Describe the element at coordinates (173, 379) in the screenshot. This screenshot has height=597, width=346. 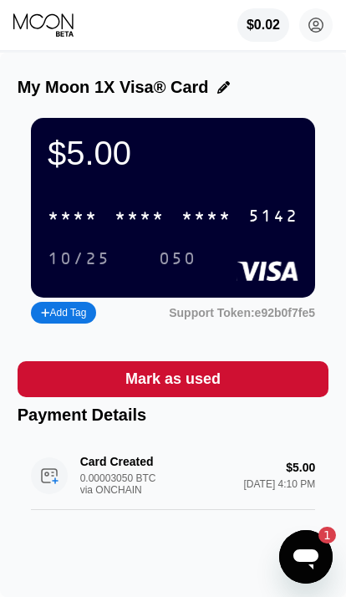
I see `div: Mark as used` at that location.